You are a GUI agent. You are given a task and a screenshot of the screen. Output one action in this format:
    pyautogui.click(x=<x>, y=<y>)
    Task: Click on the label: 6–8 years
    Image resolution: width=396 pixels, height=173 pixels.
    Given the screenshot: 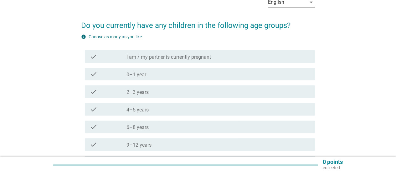 What is the action you would take?
    pyautogui.click(x=138, y=127)
    